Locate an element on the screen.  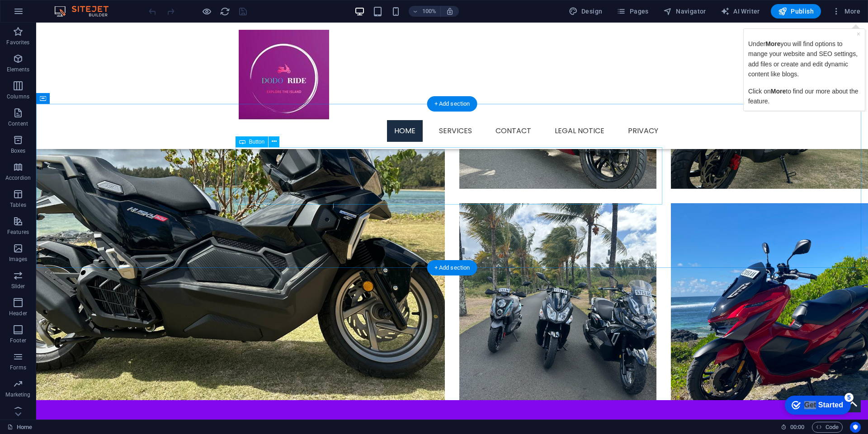
p: Tables is located at coordinates (18, 205).